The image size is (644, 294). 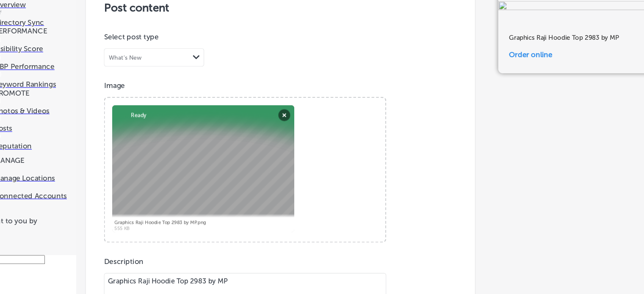 What do you see at coordinates (282, 95) in the screenshot?
I see `p: Image` at bounding box center [282, 95].